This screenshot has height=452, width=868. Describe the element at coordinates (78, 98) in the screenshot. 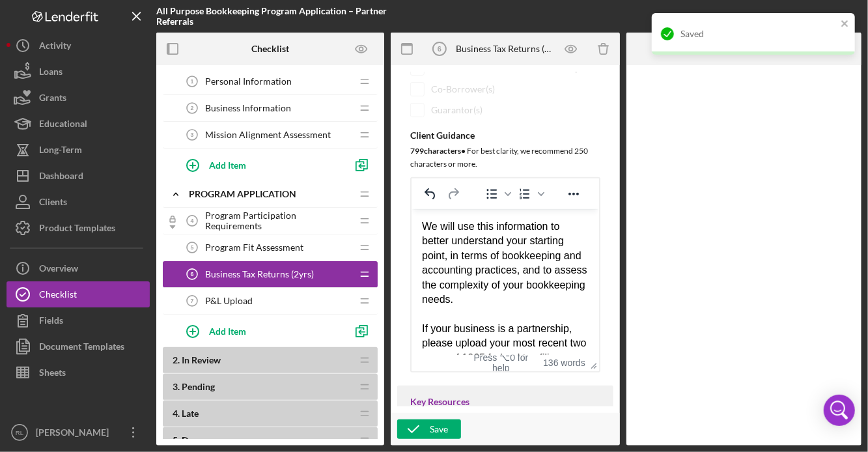

I see `button: Grants` at that location.